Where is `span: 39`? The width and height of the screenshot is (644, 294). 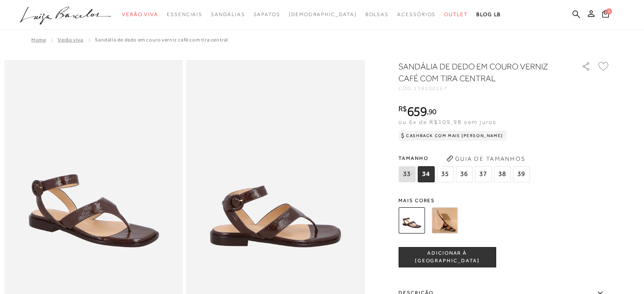
span: 39 is located at coordinates (521, 174).